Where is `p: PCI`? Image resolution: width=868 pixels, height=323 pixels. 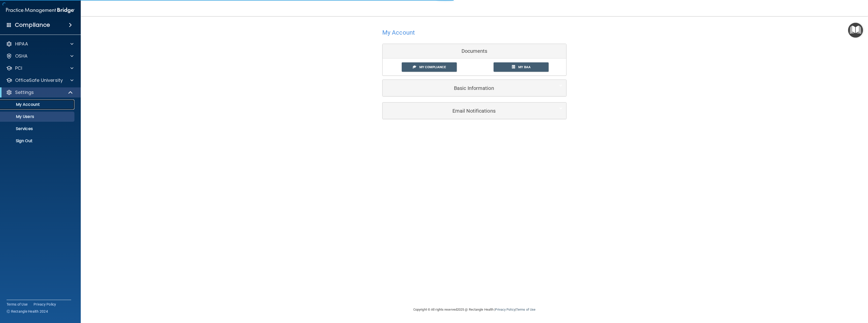
p: PCI is located at coordinates (19, 68).